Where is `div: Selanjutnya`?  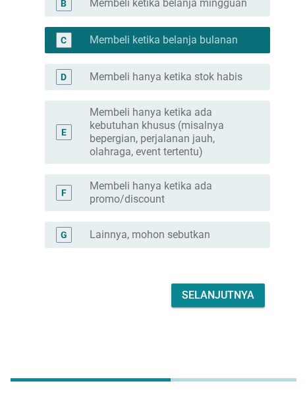
div: Selanjutnya is located at coordinates (218, 296).